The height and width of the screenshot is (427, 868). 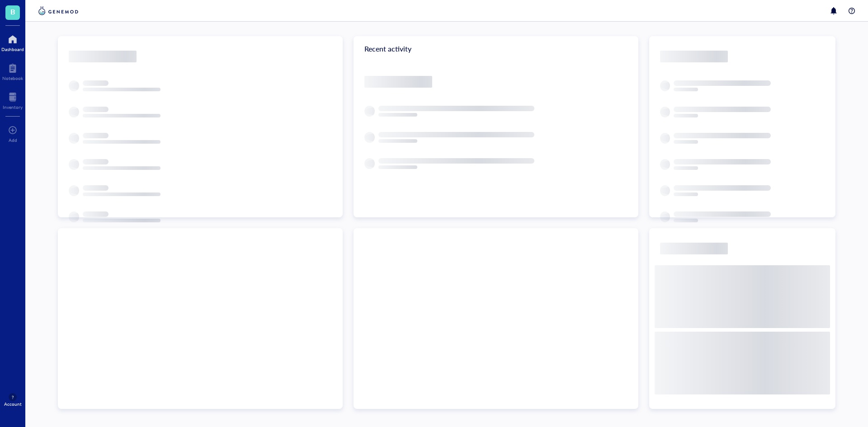 I want to click on div: Add, so click(x=12, y=140).